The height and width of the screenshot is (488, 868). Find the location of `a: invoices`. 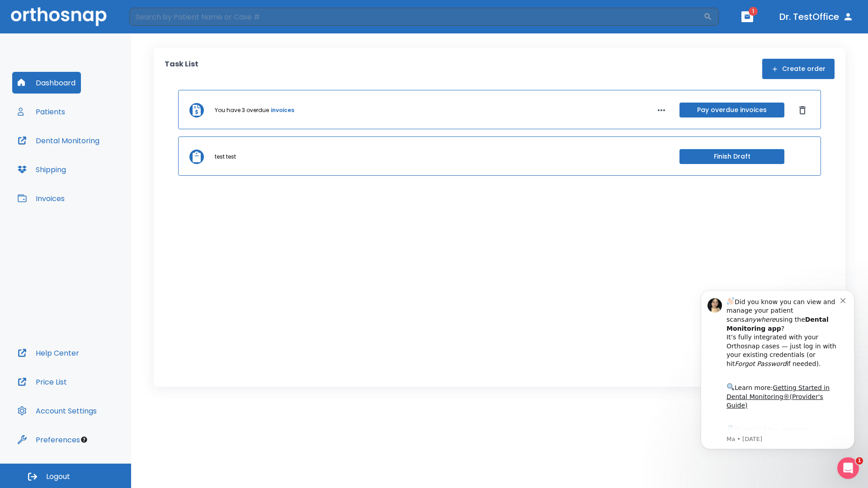

a: invoices is located at coordinates (283, 110).